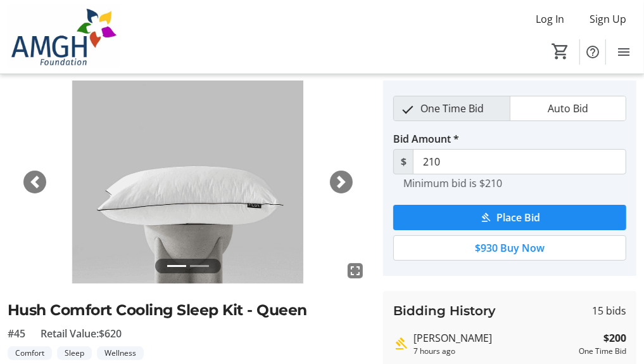  Describe the element at coordinates (493, 351) in the screenshot. I see `div: 7 hours ago` at that location.